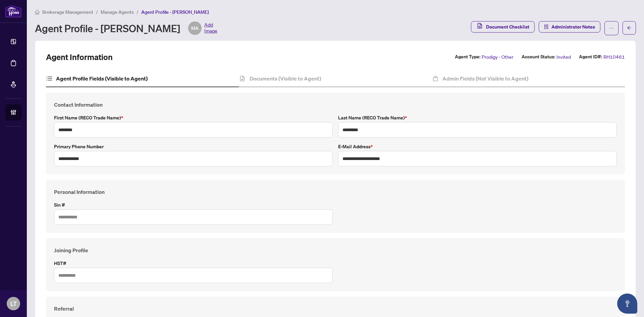 The width and height of the screenshot is (644, 317). What do you see at coordinates (564, 56) in the screenshot?
I see `span: Invited` at bounding box center [564, 56].